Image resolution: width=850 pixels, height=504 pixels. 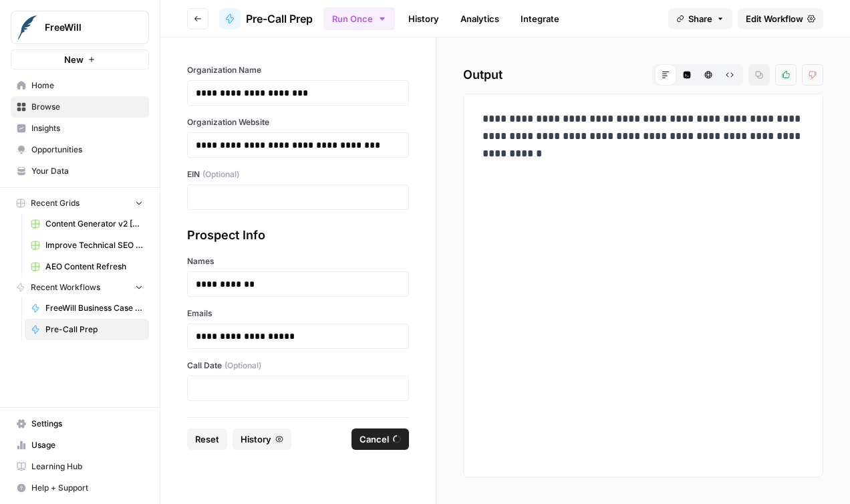 What do you see at coordinates (87, 86) in the screenshot?
I see `span: Home` at bounding box center [87, 86].